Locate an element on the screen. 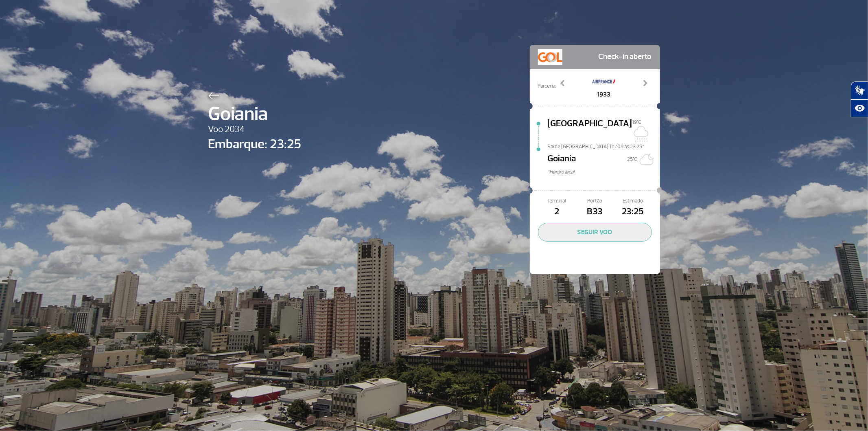  span: 1933 is located at coordinates (604, 94).